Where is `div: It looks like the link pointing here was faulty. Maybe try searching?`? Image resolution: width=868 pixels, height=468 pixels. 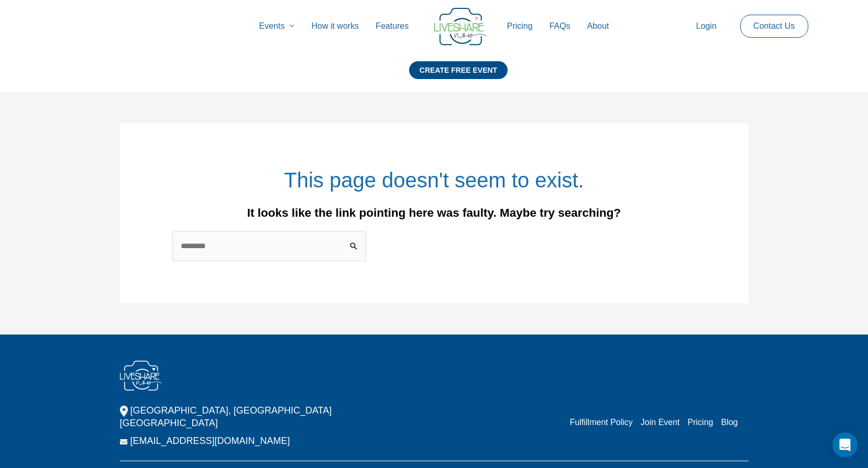
div: It looks like the link pointing here was faulty. Maybe try searching? is located at coordinates (434, 213).